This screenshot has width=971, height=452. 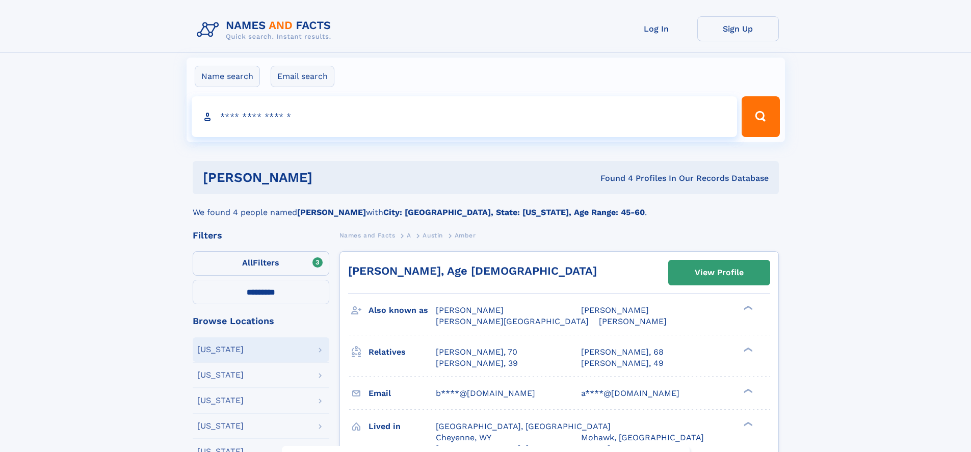 What do you see at coordinates (227, 76) in the screenshot?
I see `label: Name search` at bounding box center [227, 76].